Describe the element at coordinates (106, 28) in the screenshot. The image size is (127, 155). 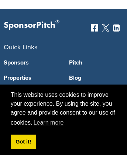
I see `img: Twitter` at that location.